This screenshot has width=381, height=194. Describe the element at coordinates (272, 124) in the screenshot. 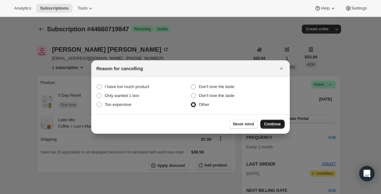

I see `button: Continue` at that location.